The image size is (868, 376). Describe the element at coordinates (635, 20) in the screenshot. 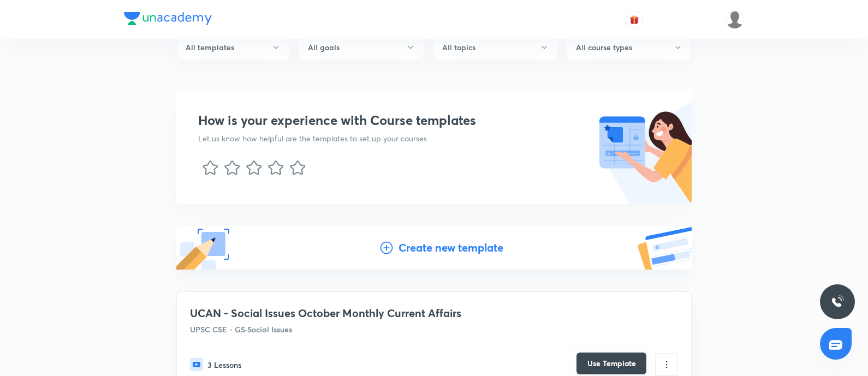

I see `img: avatar` at that location.